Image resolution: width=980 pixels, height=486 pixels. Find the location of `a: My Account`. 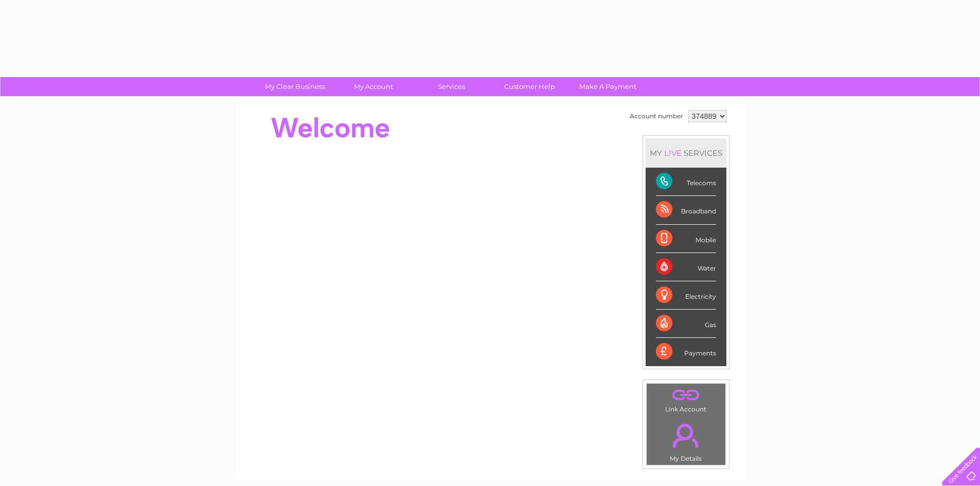

a: My Account is located at coordinates (373, 86).